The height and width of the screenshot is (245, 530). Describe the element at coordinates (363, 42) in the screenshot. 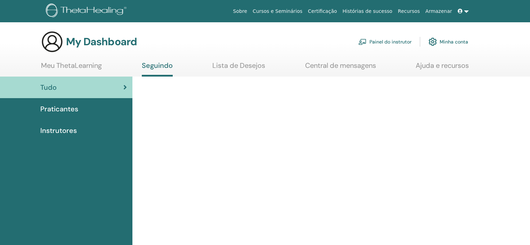

I see `img: chalkboard-teacher.svg` at that location.